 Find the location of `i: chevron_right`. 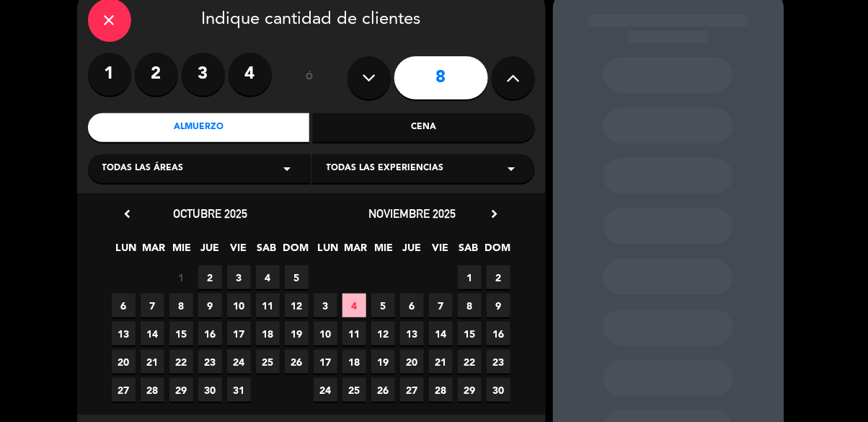

i: chevron_right is located at coordinates (495, 214).